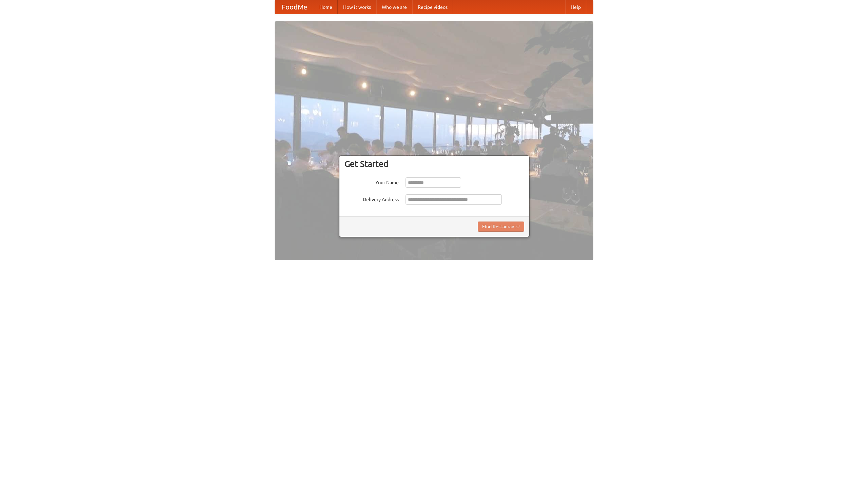 The width and height of the screenshot is (868, 480). Describe the element at coordinates (434, 164) in the screenshot. I see `h3: Get Started` at that location.